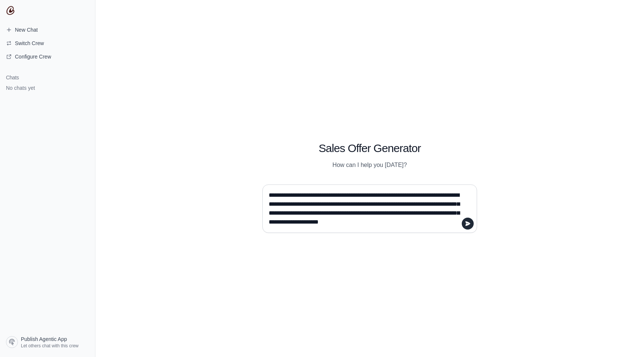 This screenshot has width=644, height=357. Describe the element at coordinates (49, 345) in the screenshot. I see `span: Let others chat with this crew` at that location.